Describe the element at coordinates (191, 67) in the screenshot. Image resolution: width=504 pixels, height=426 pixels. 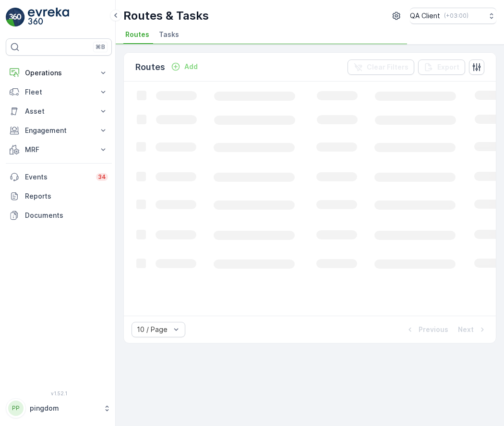
I see `p: Add` at that location.